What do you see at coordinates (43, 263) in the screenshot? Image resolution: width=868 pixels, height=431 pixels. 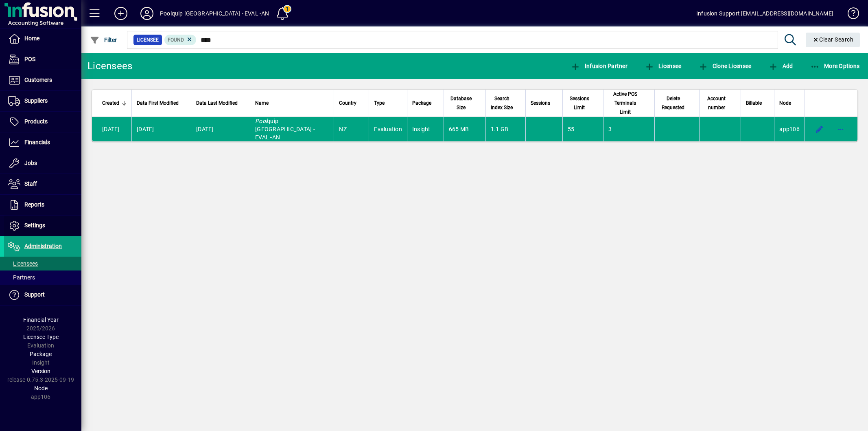 I see `a: Licensees` at bounding box center [43, 263].